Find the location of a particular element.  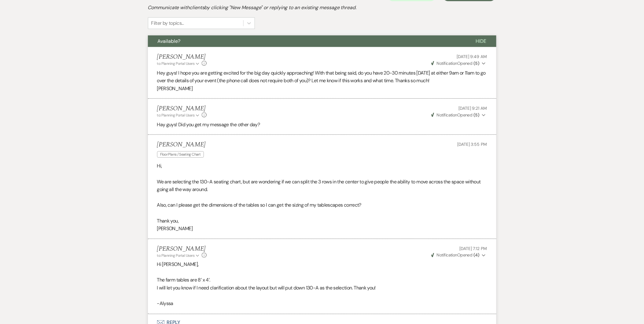

h2: Communicate with clients by clicking "New Message" or replying to an existing message thread. is located at coordinates (322, 7).